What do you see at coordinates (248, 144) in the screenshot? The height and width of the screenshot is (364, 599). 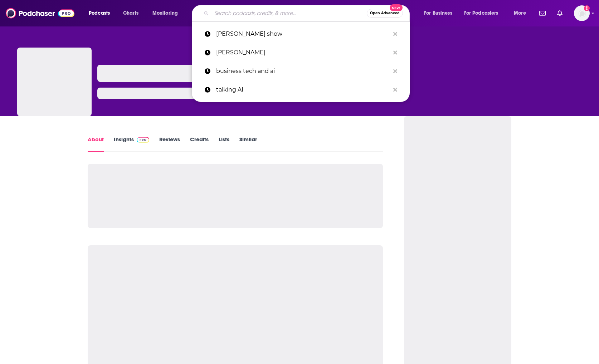 I see `a: Similar` at bounding box center [248, 144].